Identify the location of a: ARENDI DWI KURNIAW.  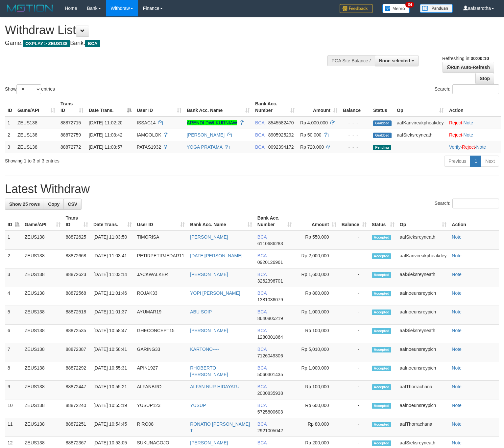
(212, 123).